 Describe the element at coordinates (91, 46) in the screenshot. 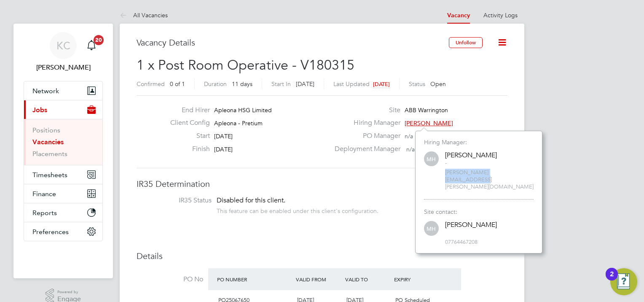

I see `a: 20` at that location.